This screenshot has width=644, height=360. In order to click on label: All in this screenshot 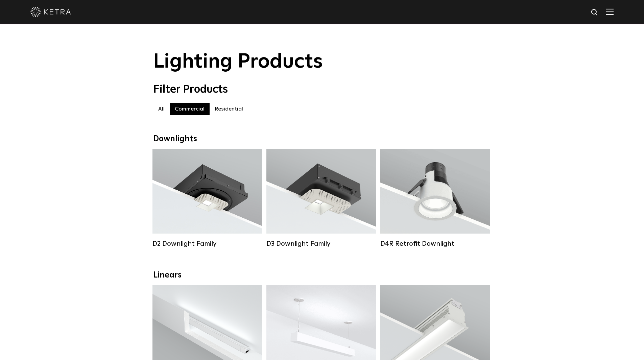, I will do `click(161, 109)`.